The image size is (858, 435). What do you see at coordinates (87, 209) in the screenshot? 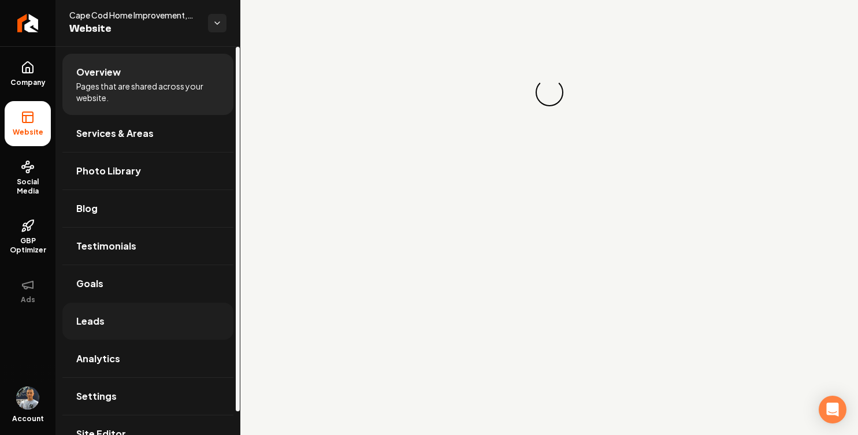
I see `span: Blog` at bounding box center [87, 209].